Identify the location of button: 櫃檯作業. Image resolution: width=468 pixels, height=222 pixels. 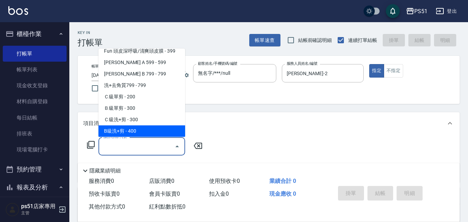
(35, 34).